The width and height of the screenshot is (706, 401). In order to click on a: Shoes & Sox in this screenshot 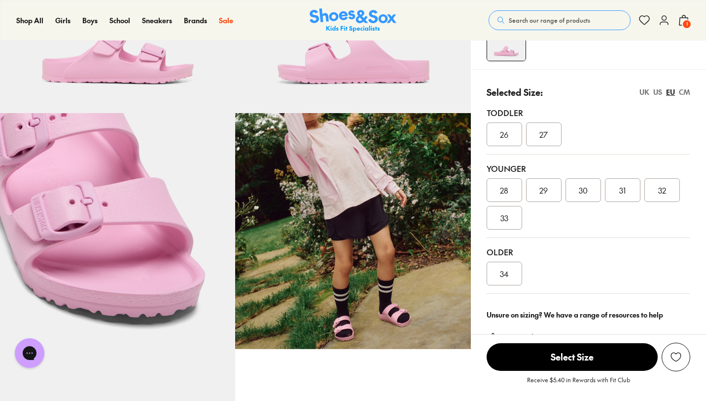, I will do `click(353, 20)`.